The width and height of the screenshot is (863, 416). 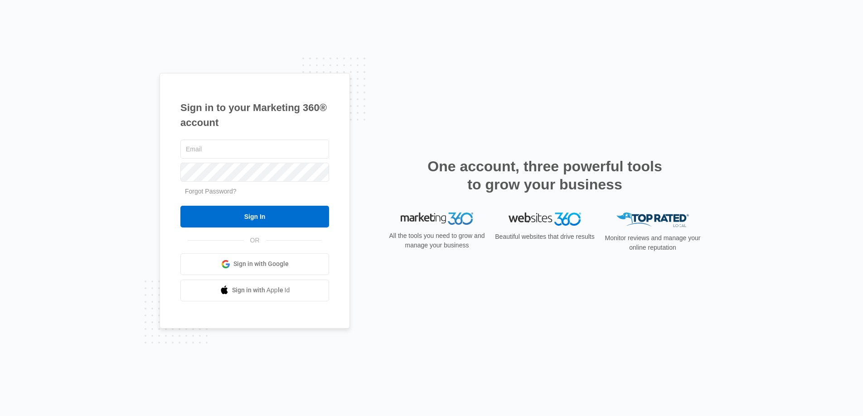 What do you see at coordinates (211, 191) in the screenshot?
I see `a: Forgot Password?` at bounding box center [211, 191].